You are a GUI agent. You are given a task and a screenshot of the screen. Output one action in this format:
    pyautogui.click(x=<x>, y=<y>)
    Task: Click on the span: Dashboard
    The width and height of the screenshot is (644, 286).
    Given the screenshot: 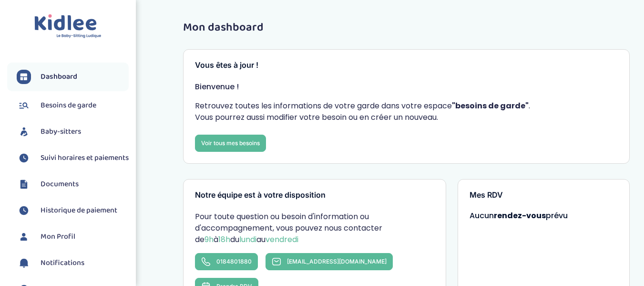 What is the action you would take?
    pyautogui.click(x=59, y=77)
    